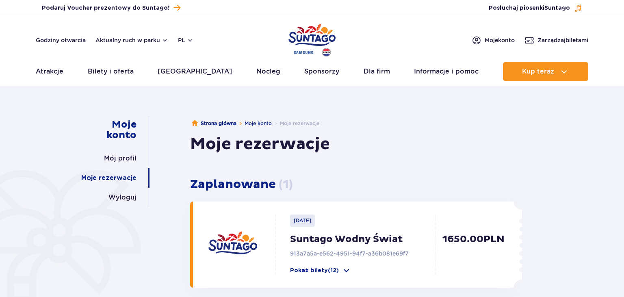 This screenshot has height=297, width=624. Describe the element at coordinates (322, 72) in the screenshot. I see `a: Sponsorzy` at that location.